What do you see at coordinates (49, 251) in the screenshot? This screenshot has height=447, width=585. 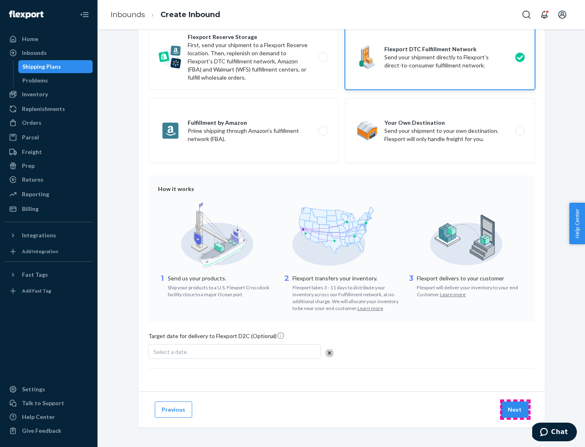 I see `a: Add Integration` at bounding box center [49, 251].